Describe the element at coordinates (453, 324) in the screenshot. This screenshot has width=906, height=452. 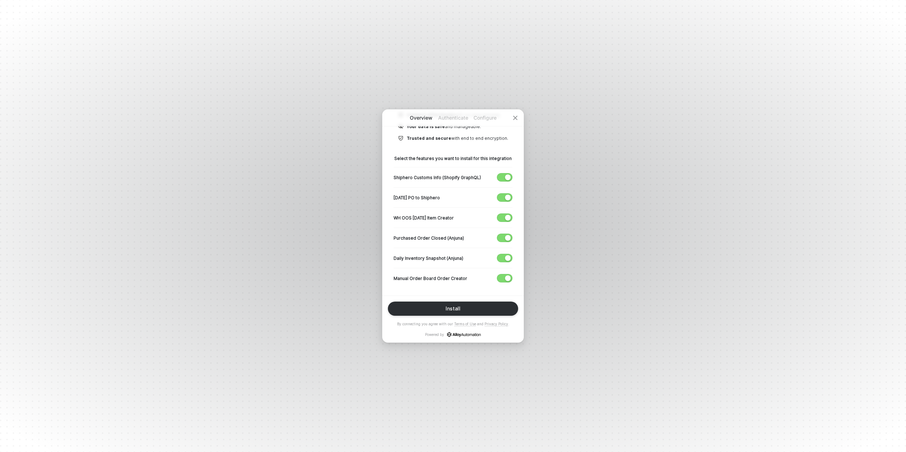
I see `p: By connecting you agree with our and .` at that location.